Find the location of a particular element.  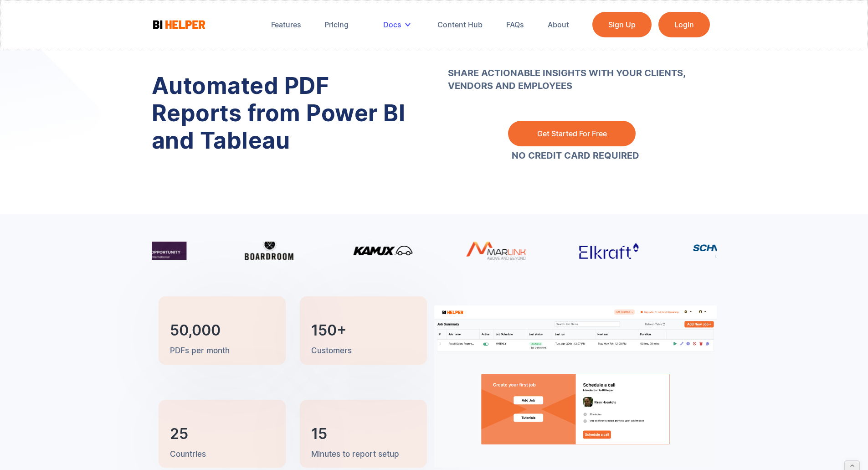

a: FAQs is located at coordinates (515, 25).